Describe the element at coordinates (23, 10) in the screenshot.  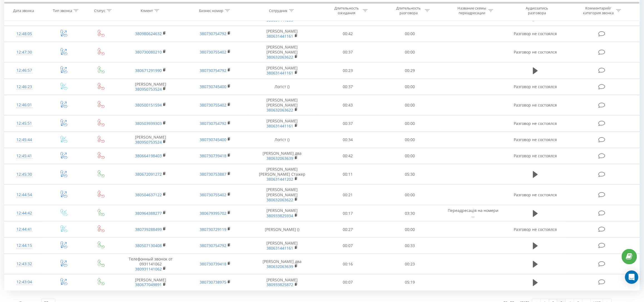
I see `div: Дата звонка` at that location.